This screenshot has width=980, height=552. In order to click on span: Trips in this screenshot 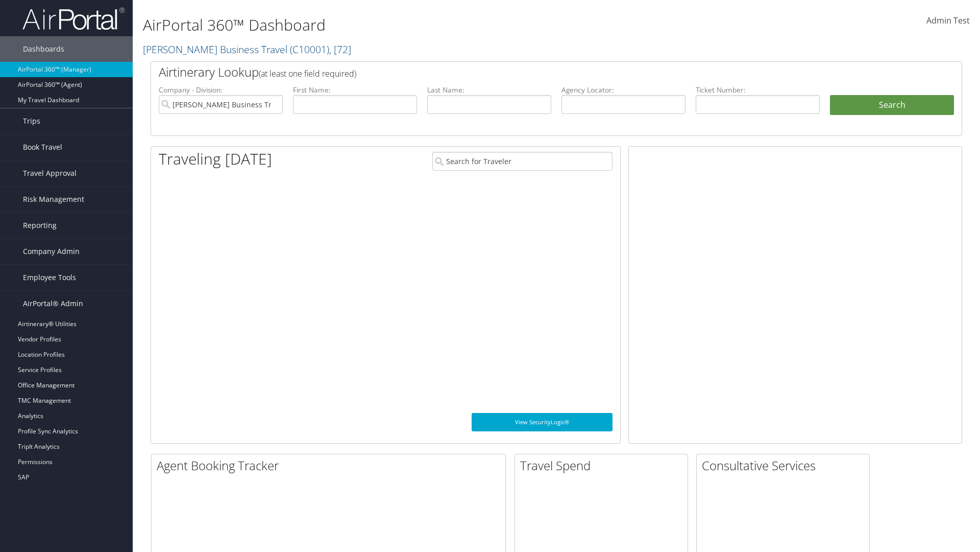, I will do `click(32, 121)`.